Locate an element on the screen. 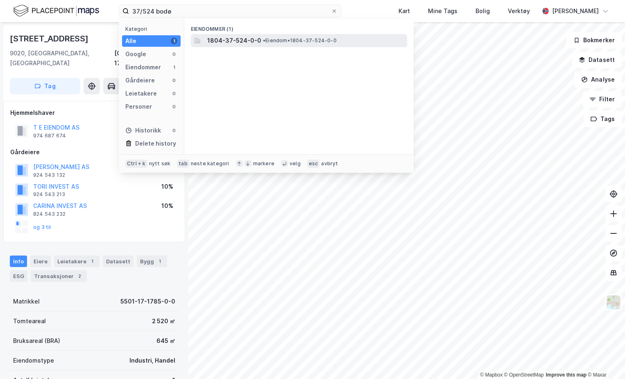  div: Kontrollprogram for chat is located at coordinates (605, 359).